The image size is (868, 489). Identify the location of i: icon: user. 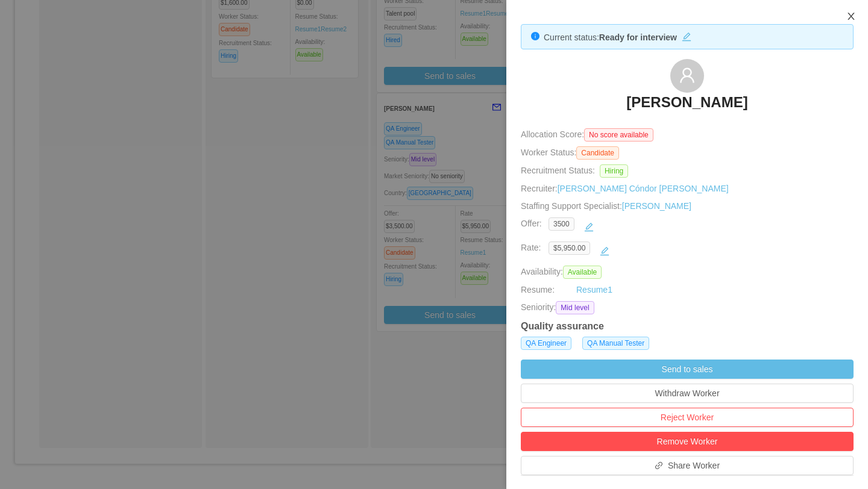
(687, 76).